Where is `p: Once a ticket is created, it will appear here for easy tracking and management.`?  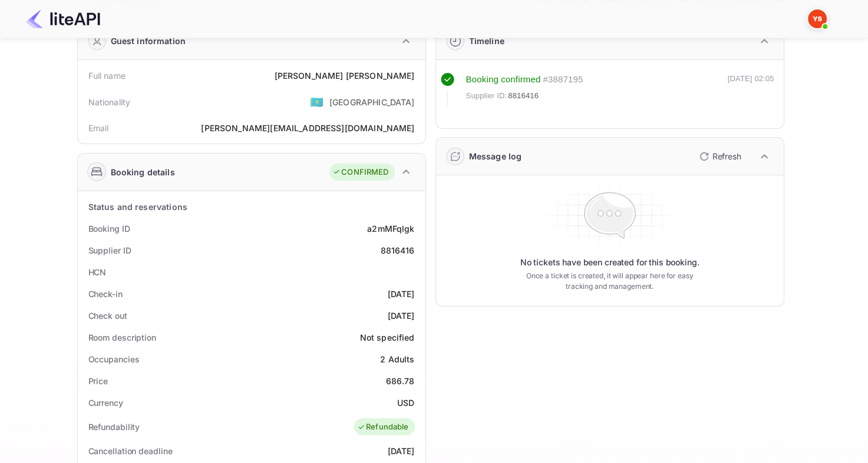
p: Once a ticket is created, it will appear here for easy tracking and management. is located at coordinates (610, 281).